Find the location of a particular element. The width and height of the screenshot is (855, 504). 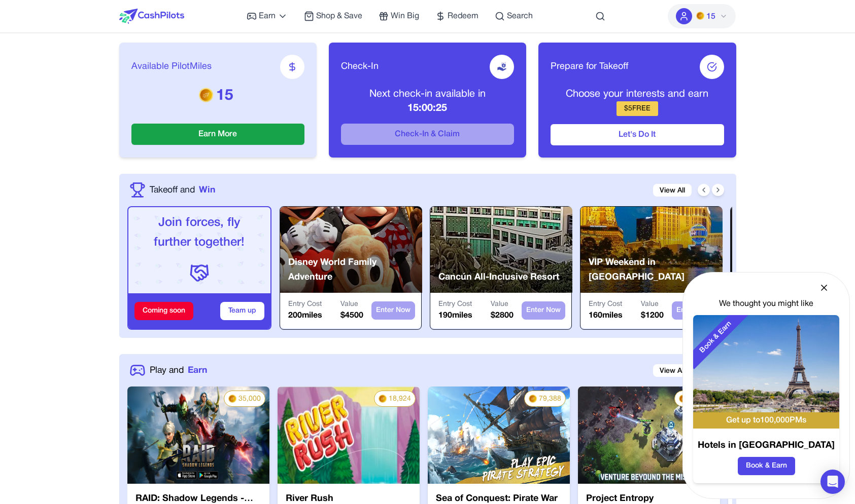

span: Play and is located at coordinates (166, 371).